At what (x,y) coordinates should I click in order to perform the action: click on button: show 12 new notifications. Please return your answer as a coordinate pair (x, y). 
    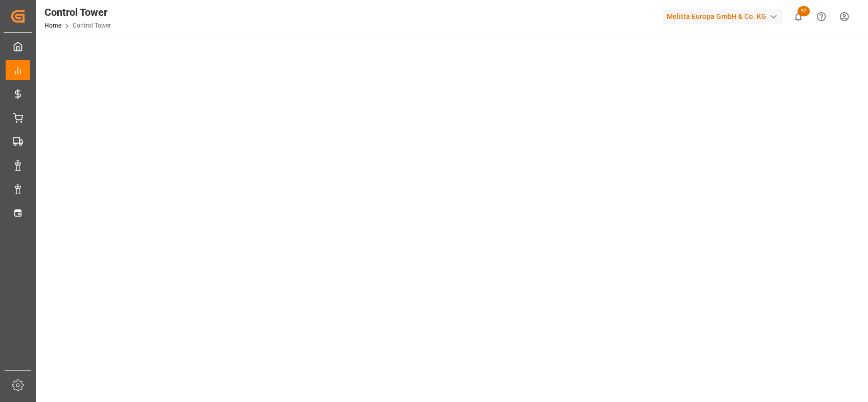
    Looking at the image, I should click on (798, 17).